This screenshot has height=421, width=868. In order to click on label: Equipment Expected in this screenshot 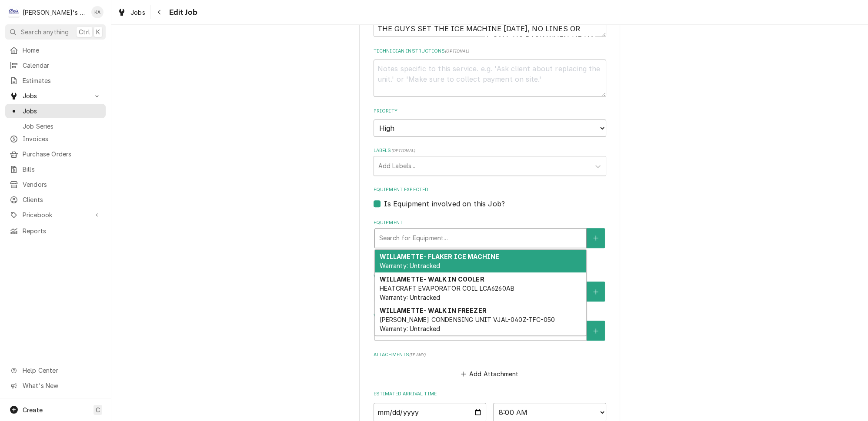, I will do `click(490, 190)`.